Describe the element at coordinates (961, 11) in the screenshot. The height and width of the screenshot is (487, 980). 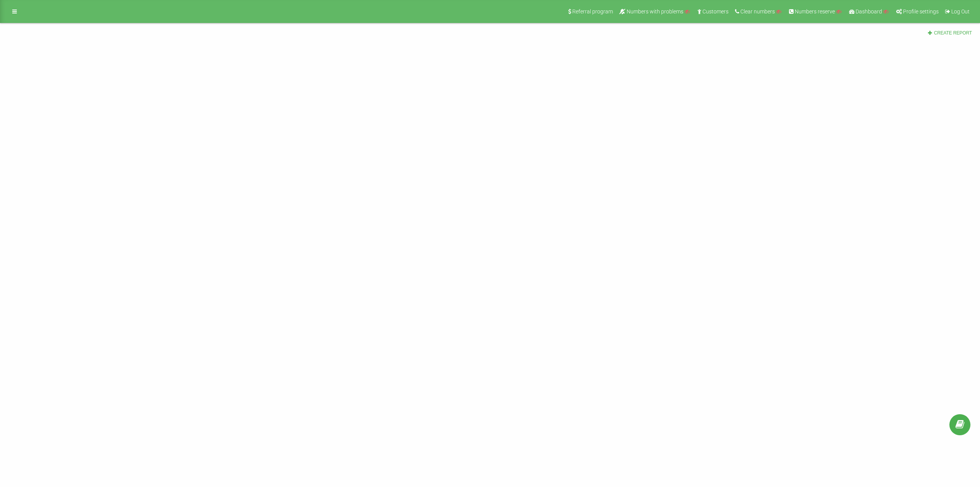
I see `span: Log Out` at that location.